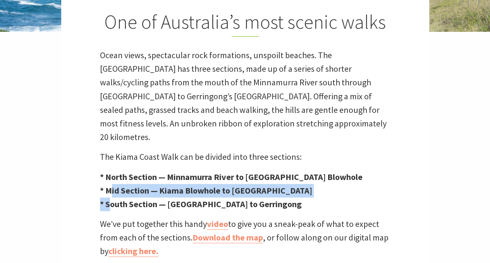 Image resolution: width=490 pixels, height=263 pixels. Describe the element at coordinates (217, 223) in the screenshot. I see `a: video` at that location.